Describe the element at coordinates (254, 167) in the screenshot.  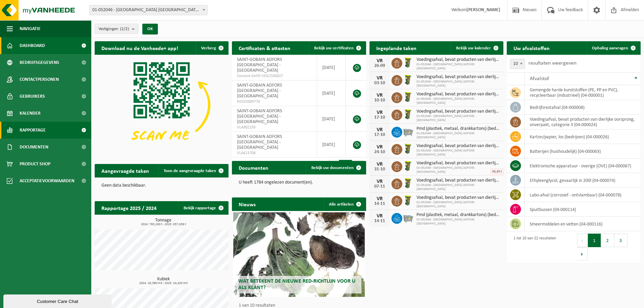
I see `h2: Documenten` at that location.